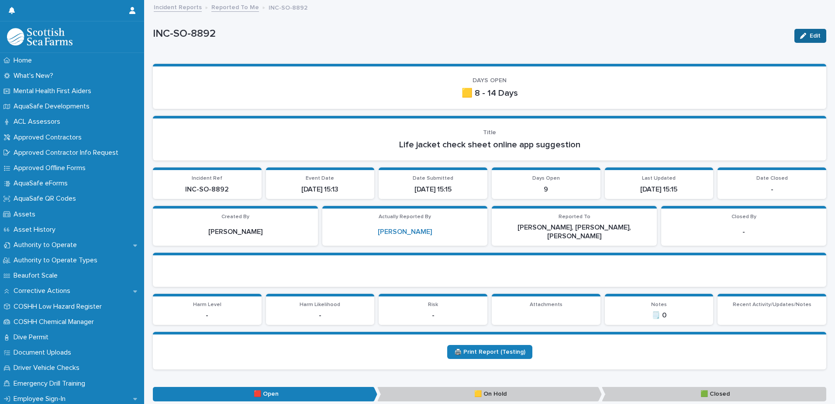  Describe the element at coordinates (59, 306) in the screenshot. I see `p: COSHH Low Hazard Register` at that location.